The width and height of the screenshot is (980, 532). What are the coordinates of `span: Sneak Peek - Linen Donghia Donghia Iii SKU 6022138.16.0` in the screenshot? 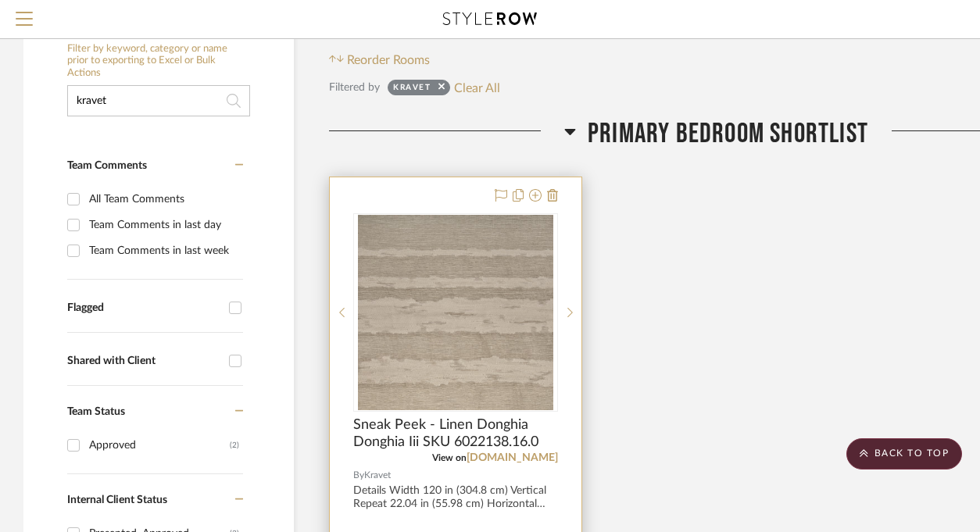 It's located at (456, 434).